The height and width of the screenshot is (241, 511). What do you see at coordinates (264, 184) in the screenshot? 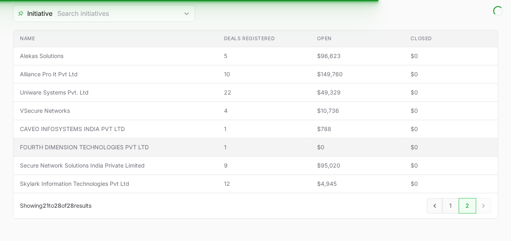
I see `span: 12` at bounding box center [264, 184].